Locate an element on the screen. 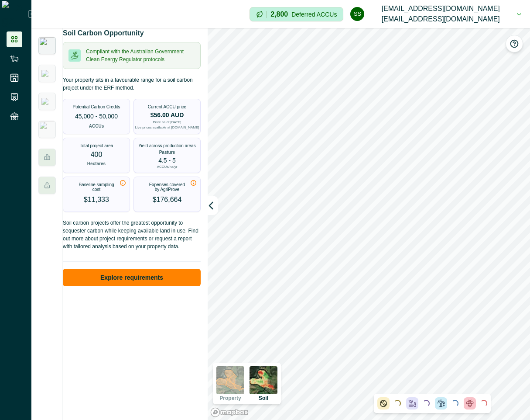 This screenshot has height=420, width=530. img: insight_readygraze.jpg is located at coordinates (47, 130).